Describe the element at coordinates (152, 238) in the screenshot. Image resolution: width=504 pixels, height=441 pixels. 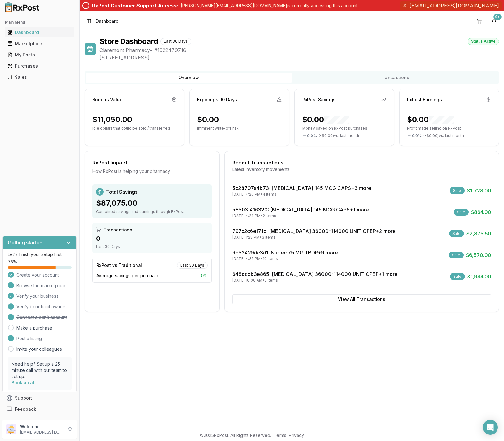
I see `div: 0` at that location.